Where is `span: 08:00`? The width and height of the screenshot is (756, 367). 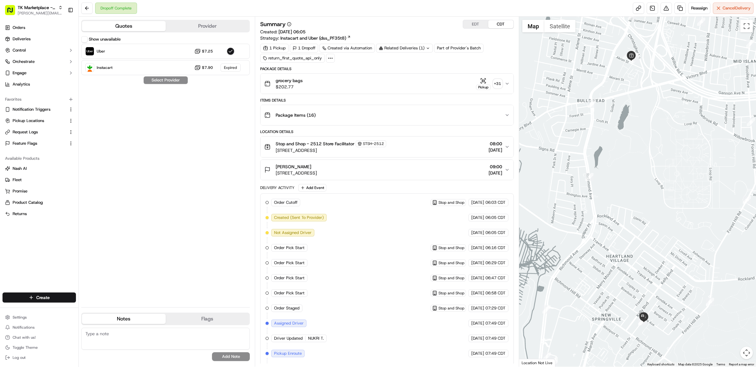
span: 08:00 is located at coordinates (495, 144).